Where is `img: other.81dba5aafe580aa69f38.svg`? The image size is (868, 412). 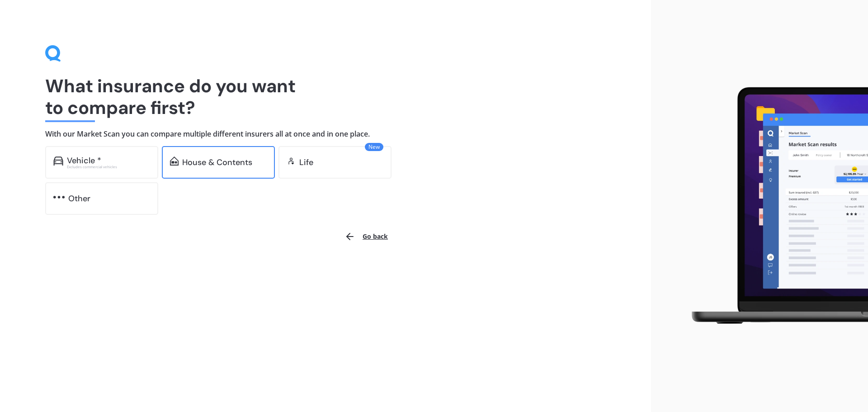 img: other.81dba5aafe580aa69f38.svg is located at coordinates (59, 197).